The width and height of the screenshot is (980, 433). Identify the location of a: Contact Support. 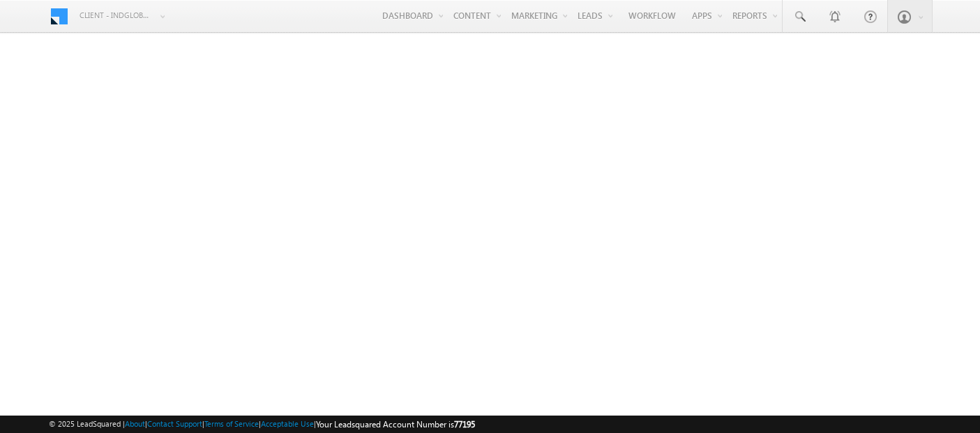
(175, 423).